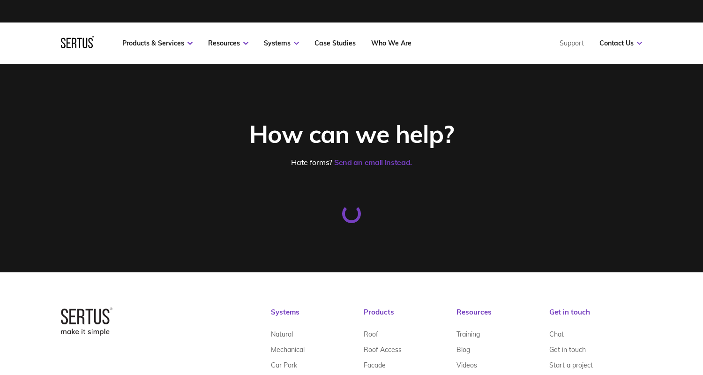 This screenshot has width=703, height=375. Describe the element at coordinates (469, 334) in the screenshot. I see `a: Training` at that location.